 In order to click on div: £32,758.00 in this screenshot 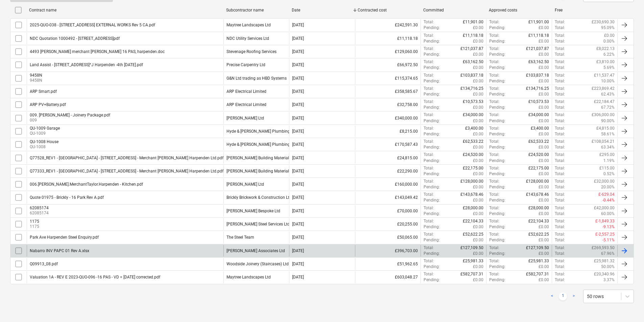, I will do `click(388, 105)`.